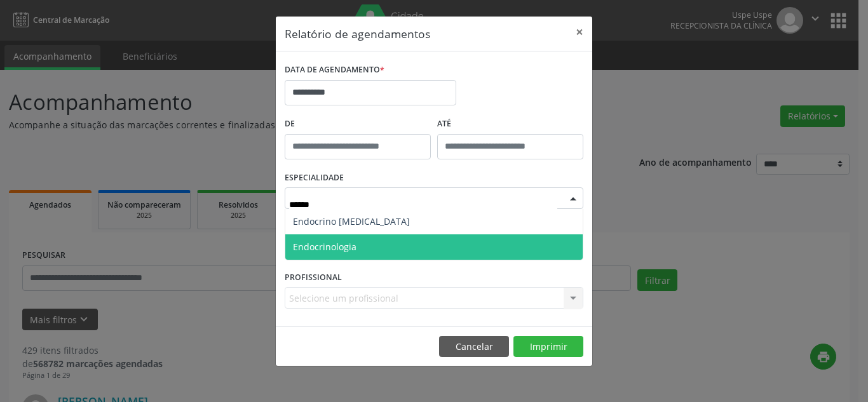 The height and width of the screenshot is (402, 868). What do you see at coordinates (548, 347) in the screenshot?
I see `button: Imprimir` at bounding box center [548, 347].